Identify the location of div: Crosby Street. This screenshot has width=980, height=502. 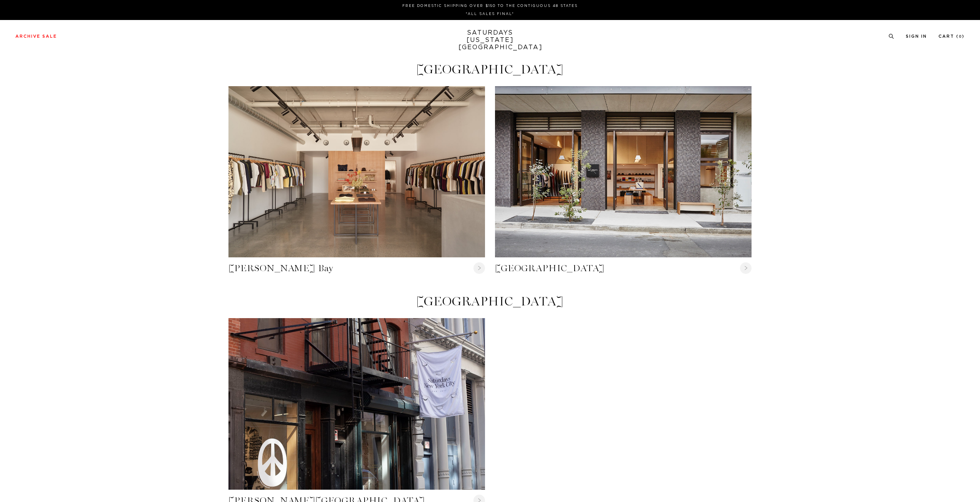
(357, 404).